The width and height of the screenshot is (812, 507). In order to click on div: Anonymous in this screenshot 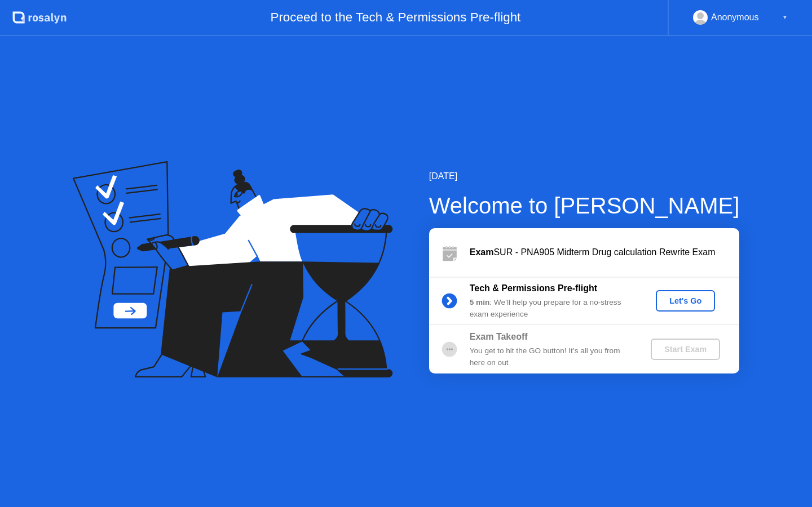, I will do `click(735, 17)`.